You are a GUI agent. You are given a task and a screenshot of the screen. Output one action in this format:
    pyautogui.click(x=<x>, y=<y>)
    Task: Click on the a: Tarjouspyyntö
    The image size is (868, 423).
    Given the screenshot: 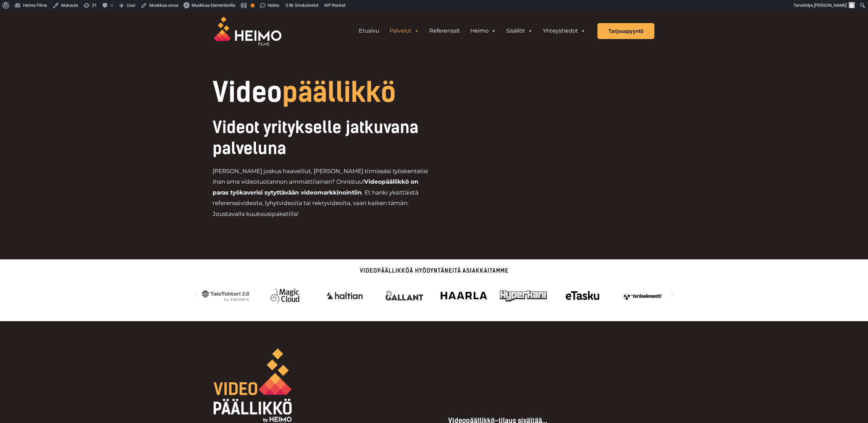 What is the action you would take?
    pyautogui.click(x=626, y=31)
    